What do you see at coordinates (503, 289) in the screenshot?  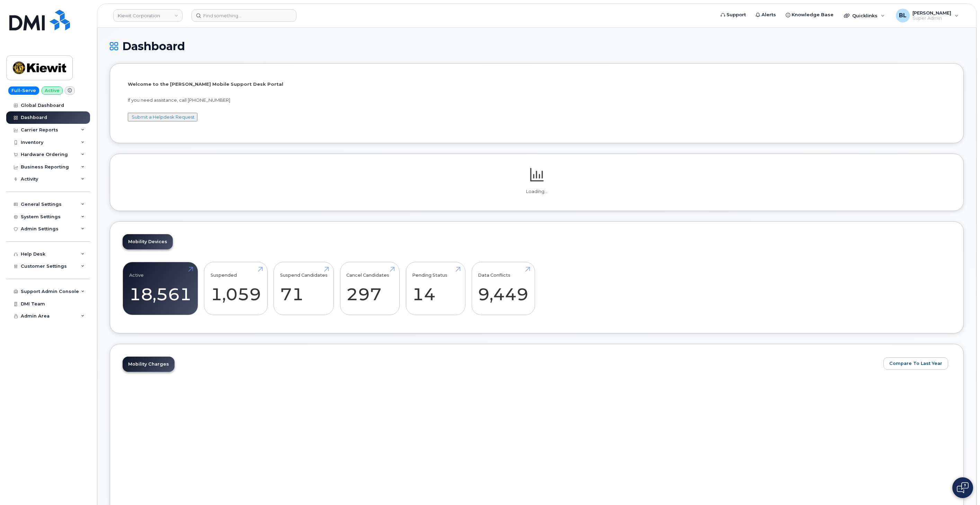 I see `a: Data Conflicts 9,449` at bounding box center [503, 289].